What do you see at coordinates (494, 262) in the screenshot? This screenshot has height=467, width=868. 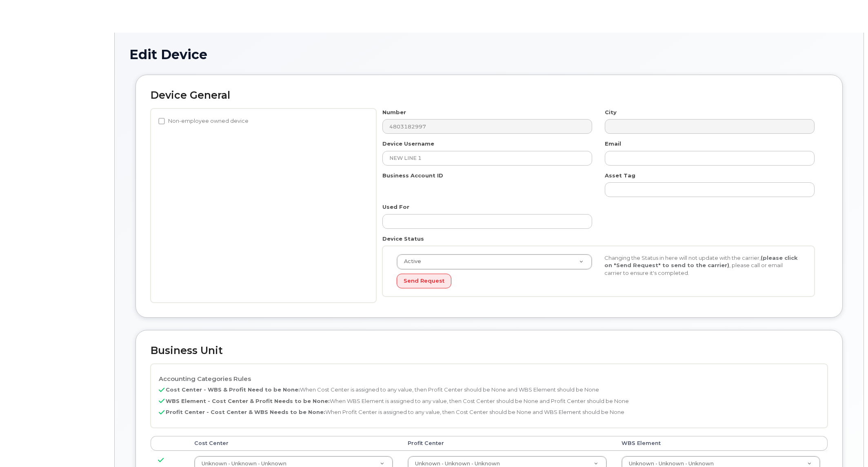 I see `a: Active` at bounding box center [494, 262].